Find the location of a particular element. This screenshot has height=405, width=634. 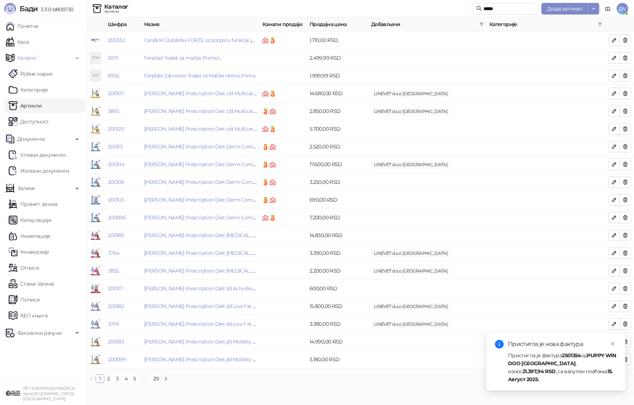

td: 2.520,00 RSD is located at coordinates (338, 147).